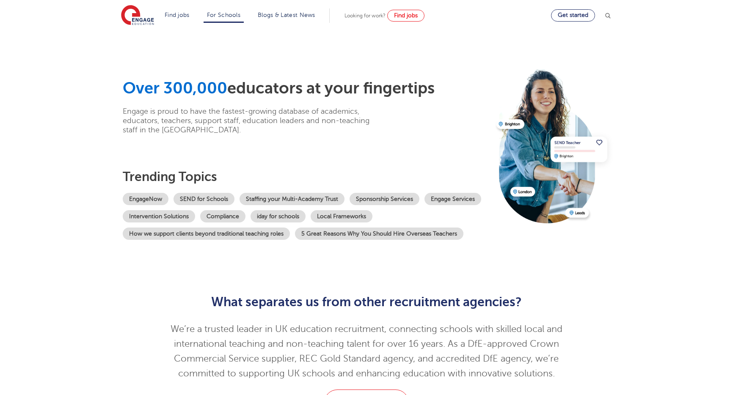  I want to click on a: Get started, so click(573, 15).